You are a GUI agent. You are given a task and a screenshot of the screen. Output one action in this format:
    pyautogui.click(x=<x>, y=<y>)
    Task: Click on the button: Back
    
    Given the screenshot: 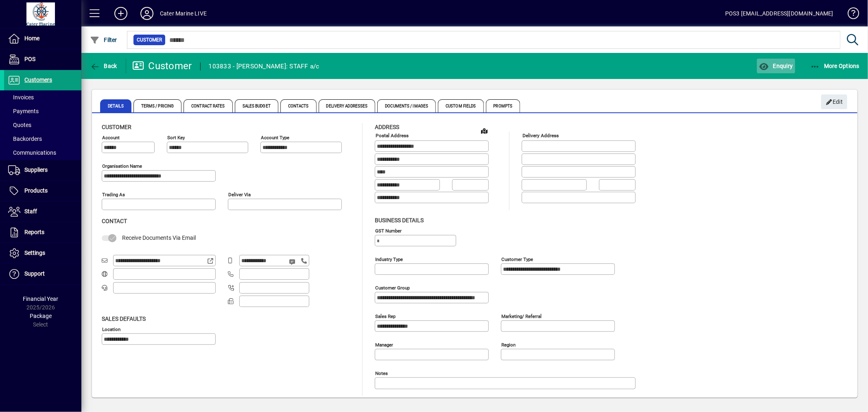 What is the action you would take?
    pyautogui.click(x=103, y=66)
    